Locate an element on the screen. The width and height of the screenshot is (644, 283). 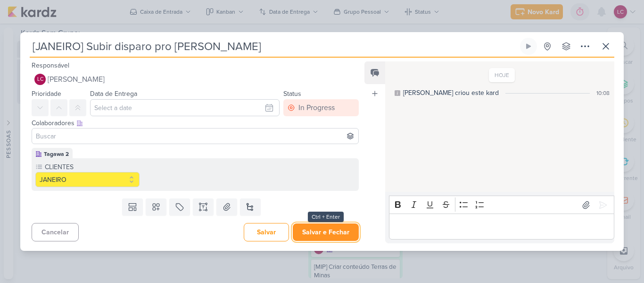
button: Salvar e Fechar is located at coordinates (326, 232).